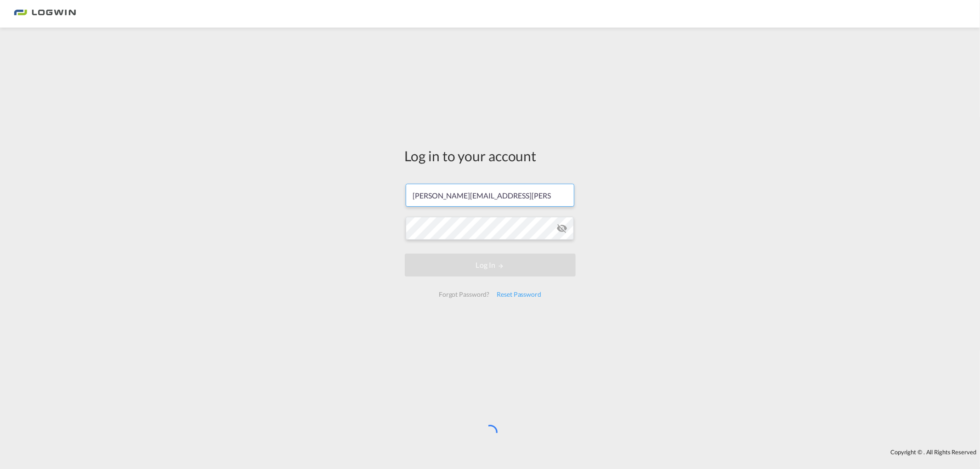 The height and width of the screenshot is (469, 980). I want to click on md-icon: icon-eye-off, so click(562, 229).